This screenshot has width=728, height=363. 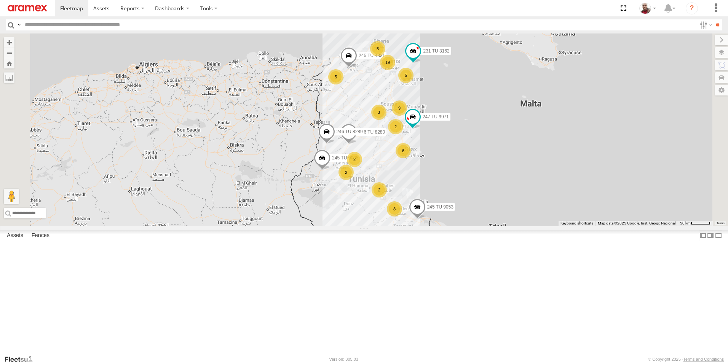 What do you see at coordinates (721, 90) in the screenshot?
I see `label: Map Settings` at bounding box center [721, 90].